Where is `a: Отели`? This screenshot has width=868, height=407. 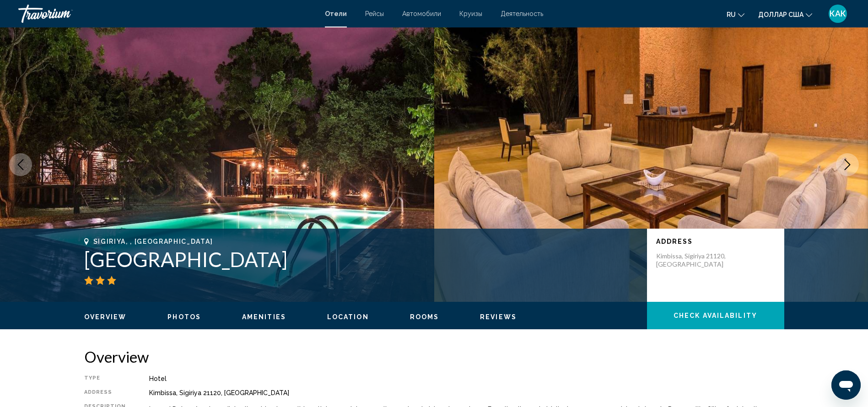
a: Отели is located at coordinates (335, 14).